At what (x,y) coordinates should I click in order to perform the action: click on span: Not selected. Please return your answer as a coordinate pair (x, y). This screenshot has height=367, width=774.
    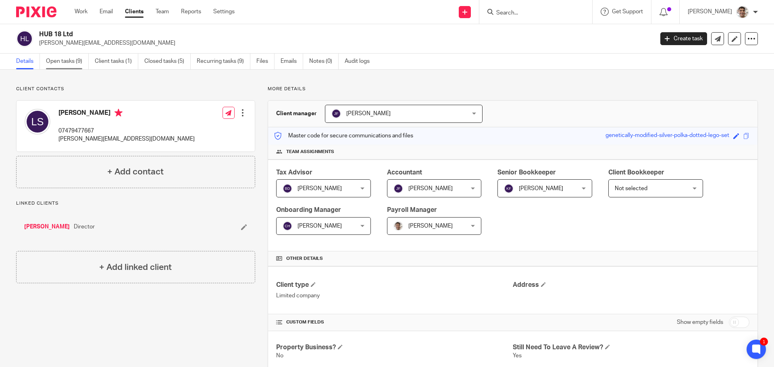
    Looking at the image, I should click on (631, 189).